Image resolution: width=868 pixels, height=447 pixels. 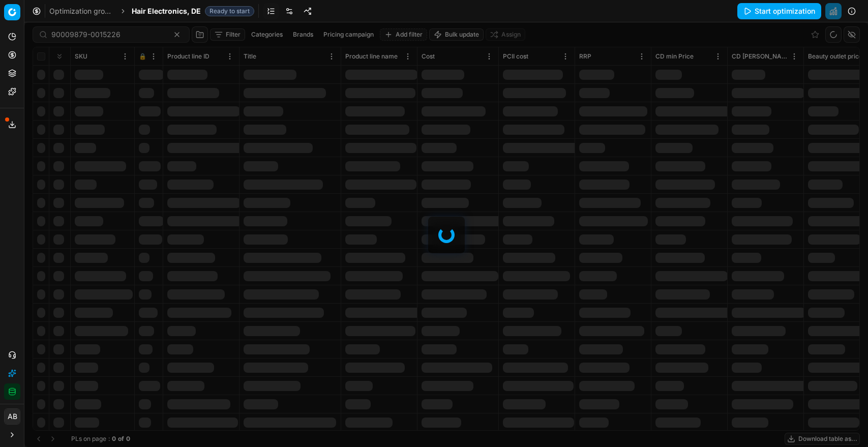 What do you see at coordinates (230, 11) in the screenshot?
I see `span: Ready to start` at bounding box center [230, 11].